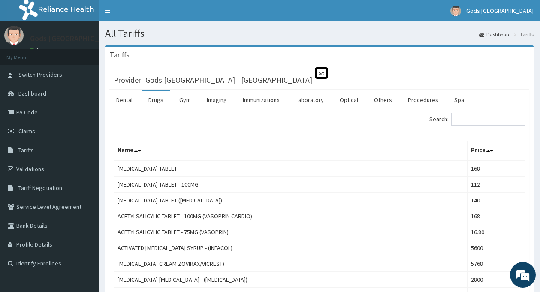 The image size is (540, 292). Describe the element at coordinates (488, 119) in the screenshot. I see `input: Search:` at that location.